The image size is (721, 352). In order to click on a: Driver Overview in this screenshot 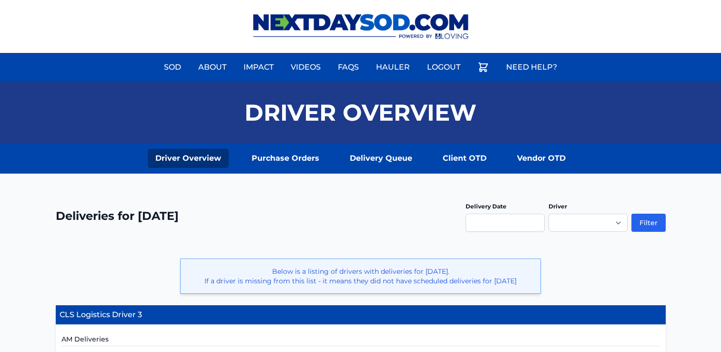, I will do `click(188, 158)`.